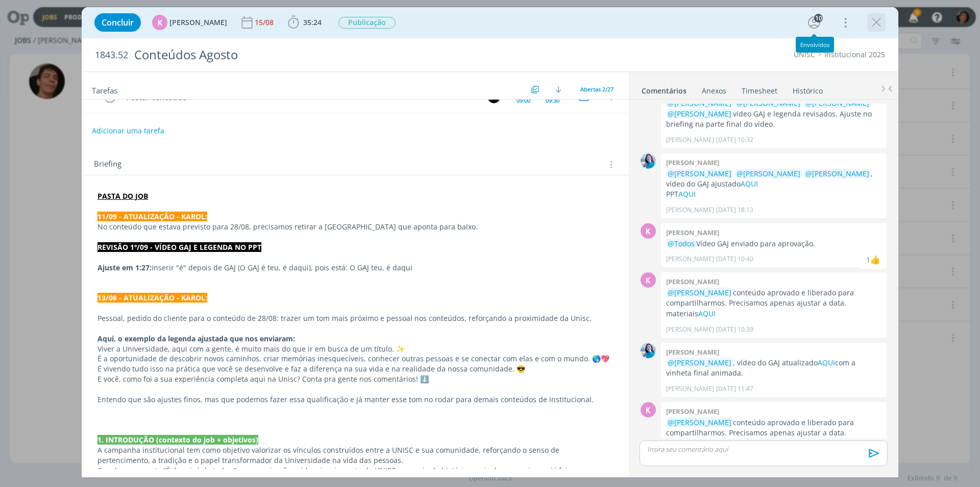 This screenshot has width=980, height=487. What do you see at coordinates (597, 89) in the screenshot?
I see `span: Abertas 2/27` at bounding box center [597, 89].